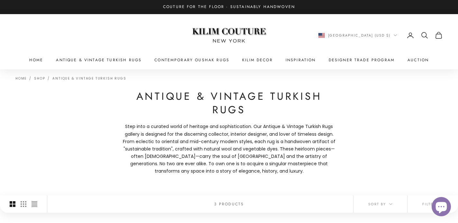 The width and height of the screenshot is (458, 223). I want to click on p: 3 products, so click(229, 204).